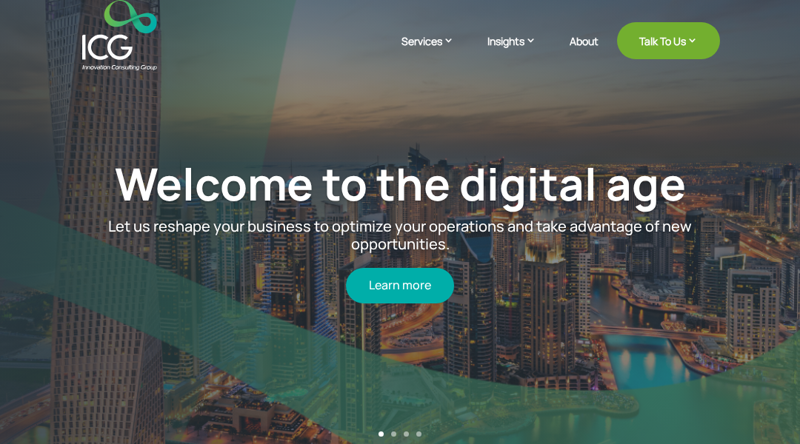 The width and height of the screenshot is (800, 444). I want to click on a: 2, so click(393, 434).